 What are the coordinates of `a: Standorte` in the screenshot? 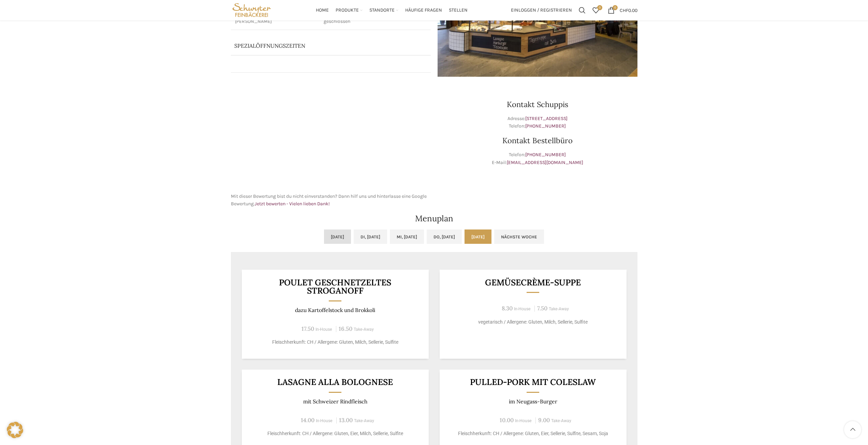 It's located at (384, 10).